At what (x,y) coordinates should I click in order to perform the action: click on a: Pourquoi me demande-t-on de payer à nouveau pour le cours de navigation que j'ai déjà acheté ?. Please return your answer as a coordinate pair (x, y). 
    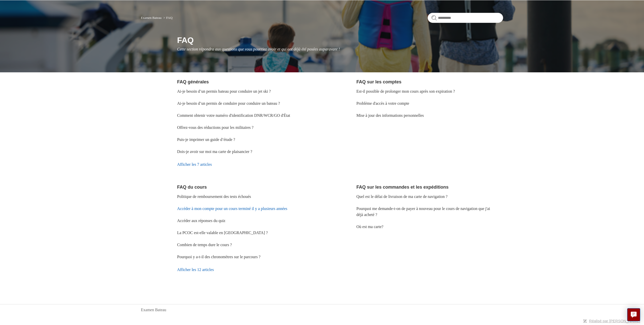
    Looking at the image, I should click on (423, 212).